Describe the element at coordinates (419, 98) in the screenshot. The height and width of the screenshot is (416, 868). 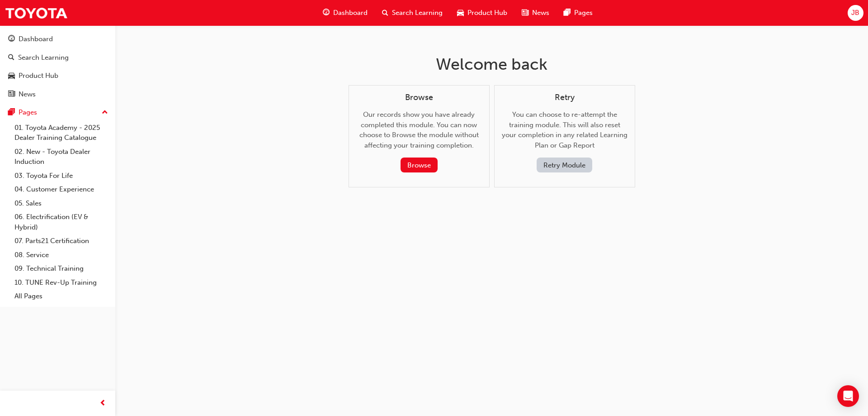
I see `h4: Browse` at that location.